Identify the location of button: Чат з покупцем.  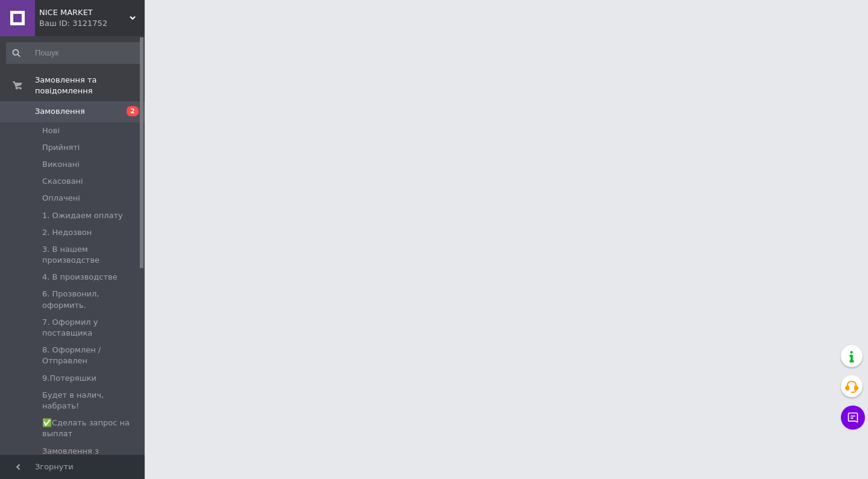
(853, 418).